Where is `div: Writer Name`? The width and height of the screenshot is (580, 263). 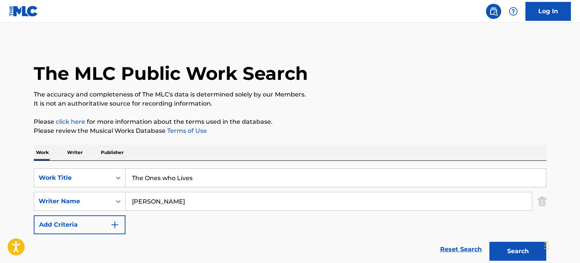 div: Writer Name is located at coordinates (73, 202).